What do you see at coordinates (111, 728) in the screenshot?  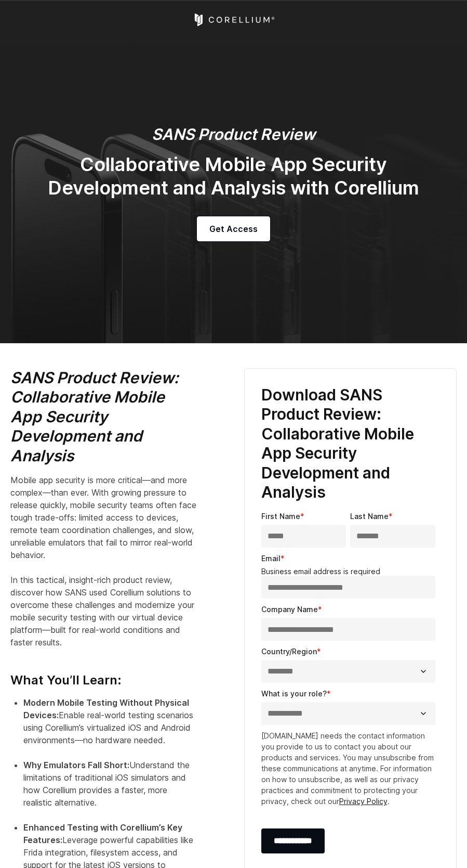 I see `li: Enable real-world testing scenarios using Corellium’s virtualized iOS and Android environments—no...` at bounding box center [111, 728].